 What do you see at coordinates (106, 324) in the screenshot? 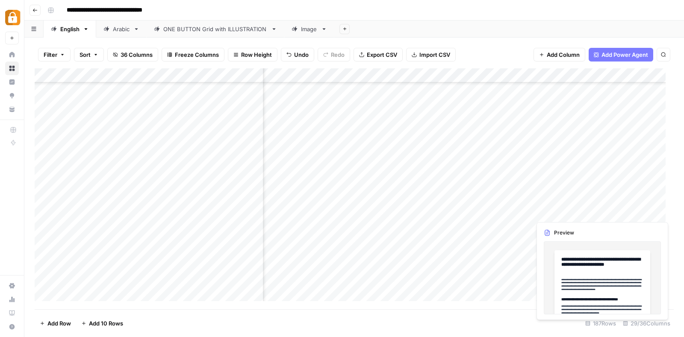
I see `span: Add 10 Rows` at bounding box center [106, 324].